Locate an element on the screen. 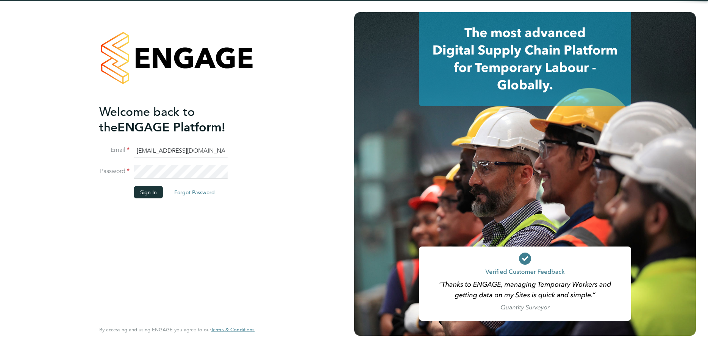  label: Password is located at coordinates (114, 171).